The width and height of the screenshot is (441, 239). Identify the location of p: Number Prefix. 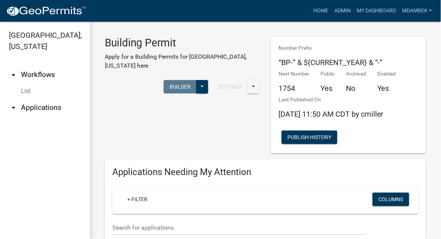
(331, 48).